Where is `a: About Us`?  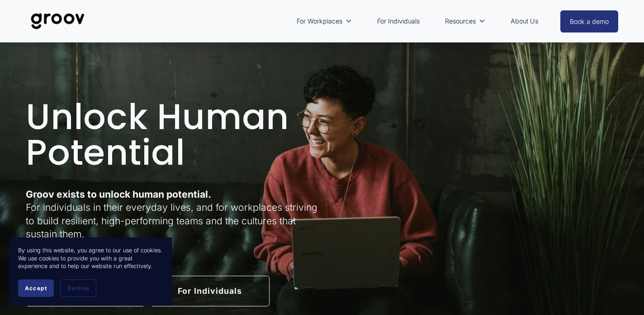
a: About Us is located at coordinates (524, 21).